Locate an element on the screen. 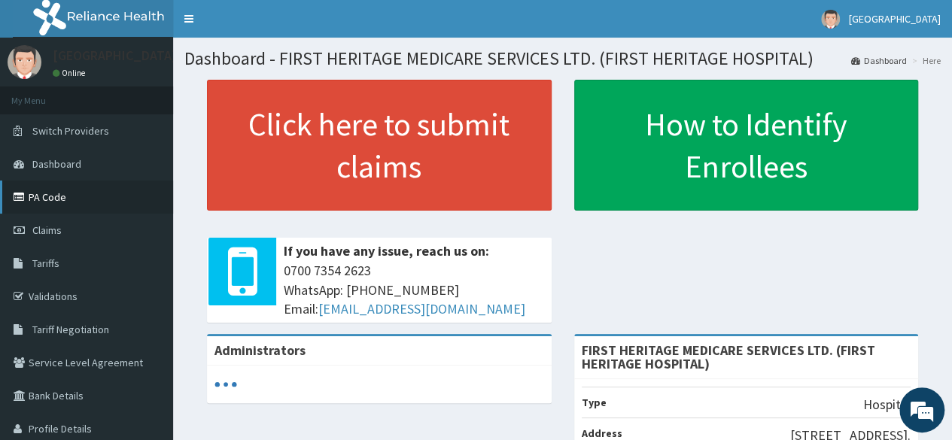  a: Click here to submit claims is located at coordinates (379, 145).